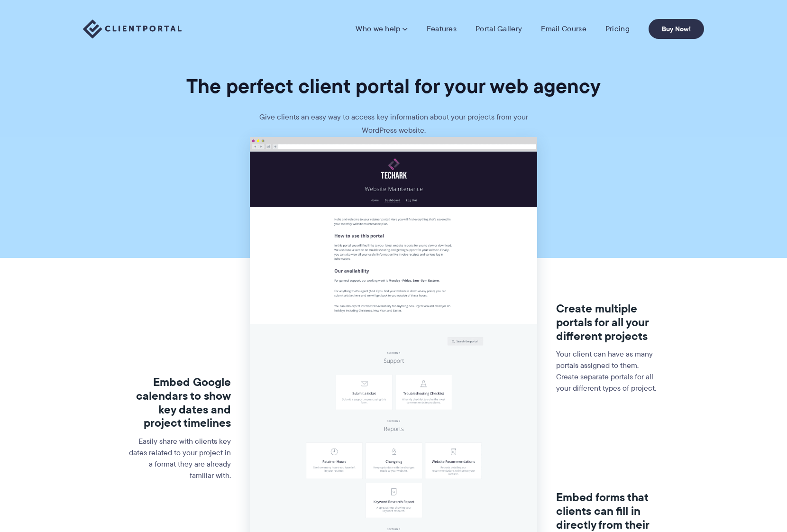 This screenshot has height=532, width=787. What do you see at coordinates (608, 322) in the screenshot?
I see `h3: Create multiple portals for all your different projects` at bounding box center [608, 322].